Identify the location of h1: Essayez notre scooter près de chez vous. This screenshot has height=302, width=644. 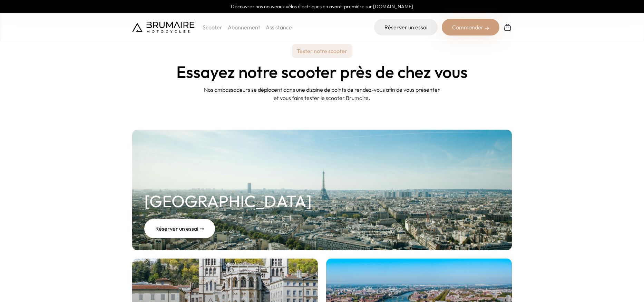
(322, 72).